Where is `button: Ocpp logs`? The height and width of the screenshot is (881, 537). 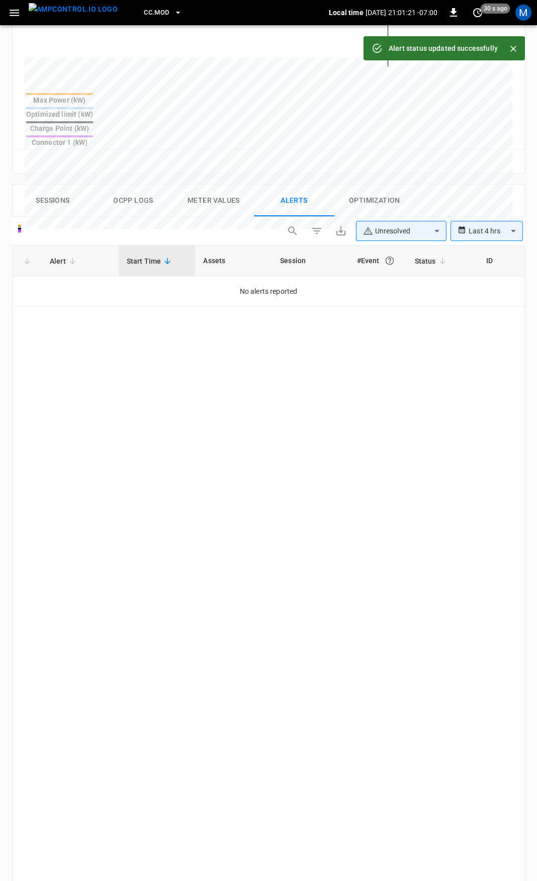 button: Ocpp logs is located at coordinates (133, 201).